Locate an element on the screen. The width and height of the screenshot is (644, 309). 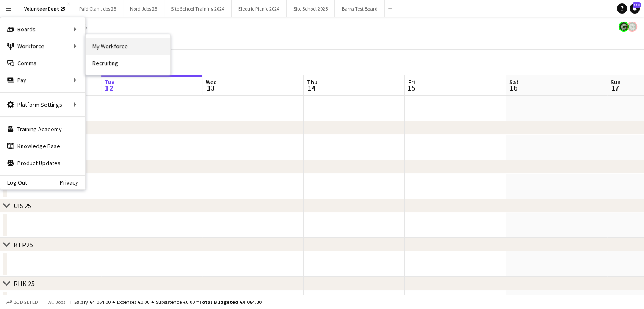
div: Pay is located at coordinates (43, 80).